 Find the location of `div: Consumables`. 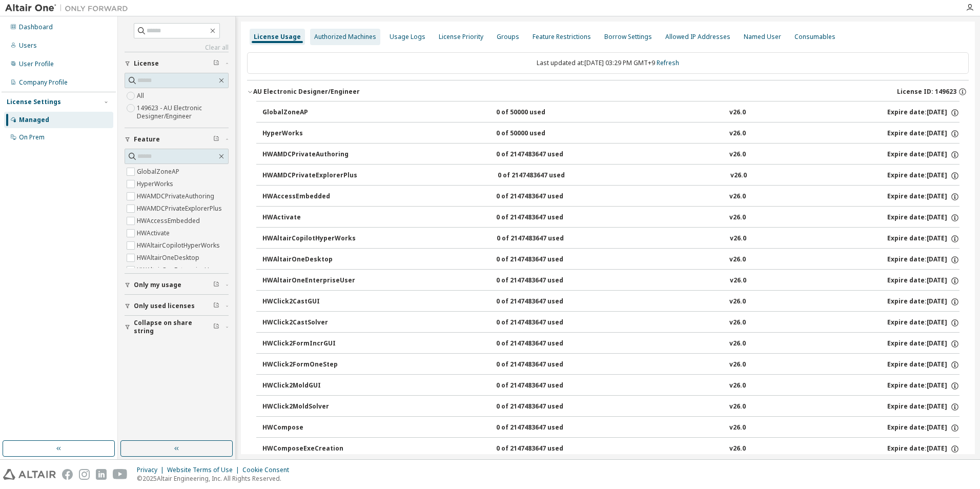

div: Consumables is located at coordinates (815, 37).